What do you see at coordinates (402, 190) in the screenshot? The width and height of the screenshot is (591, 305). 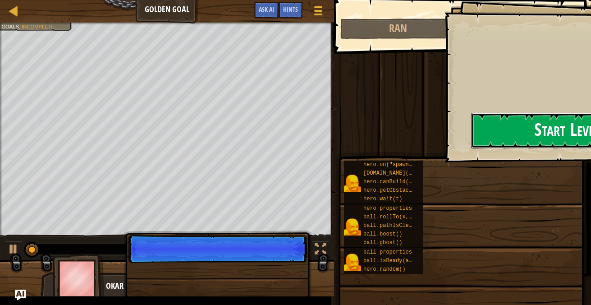 I see `span: hero.getObstacleAt(x, y)` at bounding box center [402, 190].